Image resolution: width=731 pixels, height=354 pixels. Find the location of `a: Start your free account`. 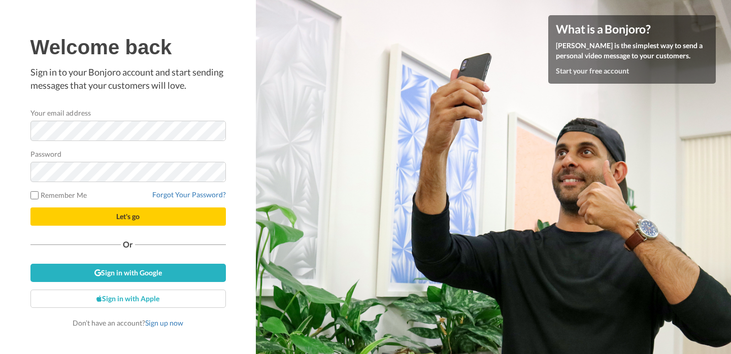

a: Start your free account is located at coordinates (592, 71).